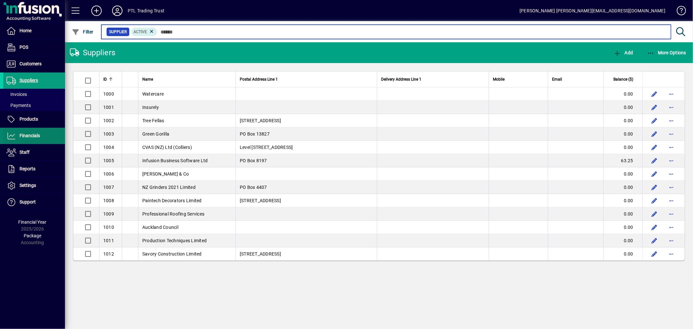  I want to click on span: Tree Fellas, so click(153, 121).